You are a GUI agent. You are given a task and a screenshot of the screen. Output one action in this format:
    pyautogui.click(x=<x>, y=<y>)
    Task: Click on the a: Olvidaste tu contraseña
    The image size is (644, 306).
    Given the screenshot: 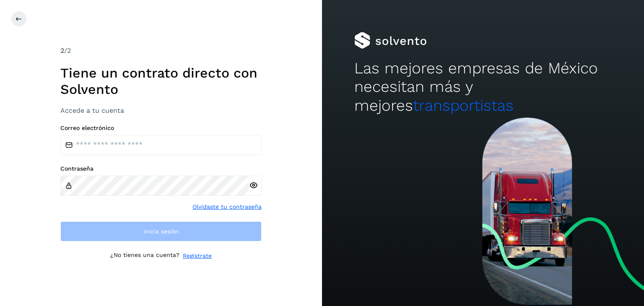 What is the action you would take?
    pyautogui.click(x=227, y=207)
    